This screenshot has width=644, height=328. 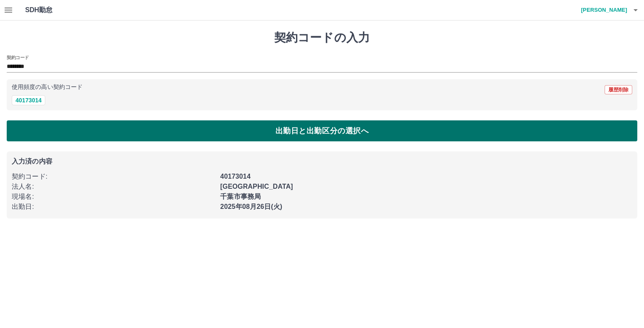 What do you see at coordinates (113, 187) in the screenshot?
I see `p: 法人名 :` at bounding box center [113, 187].